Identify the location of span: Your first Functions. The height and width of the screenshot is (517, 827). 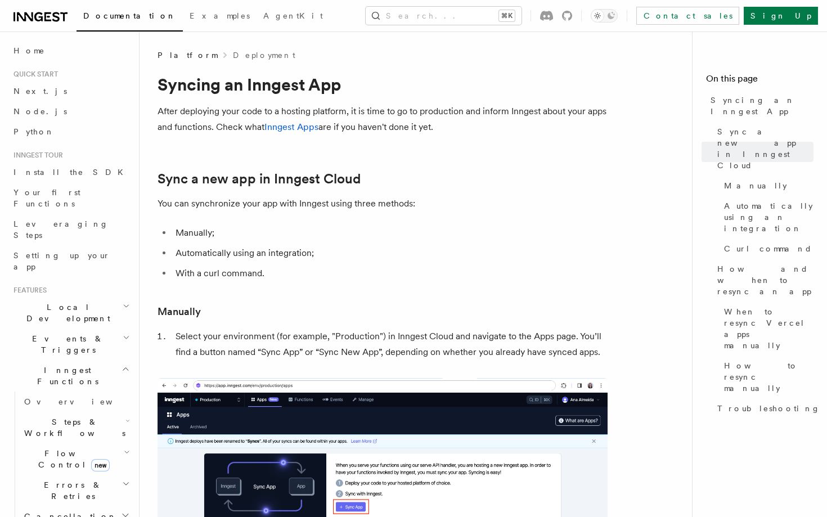
(47, 198).